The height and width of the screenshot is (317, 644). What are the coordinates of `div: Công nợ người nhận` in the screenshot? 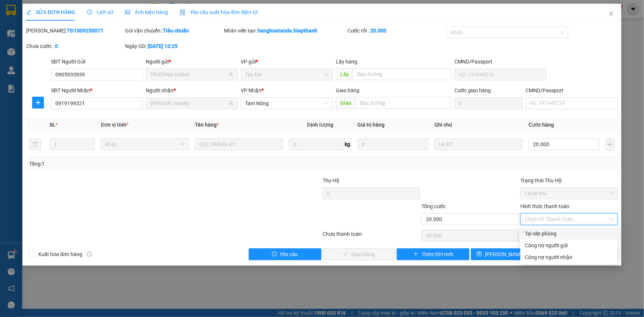 It's located at (569, 257).